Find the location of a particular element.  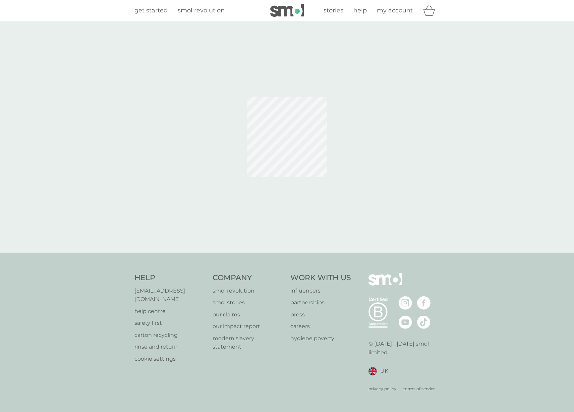

a: rinse and return is located at coordinates (170, 347).